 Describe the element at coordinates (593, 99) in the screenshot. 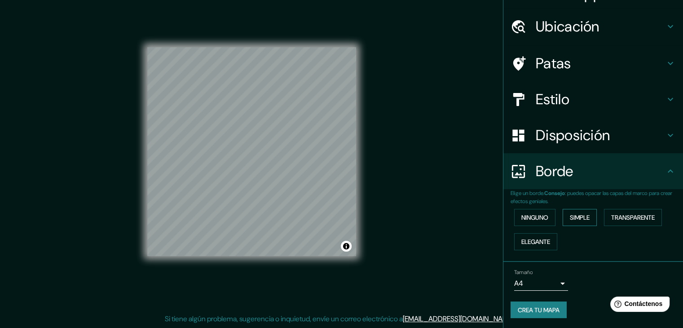

I see `div: Estilo` at that location.